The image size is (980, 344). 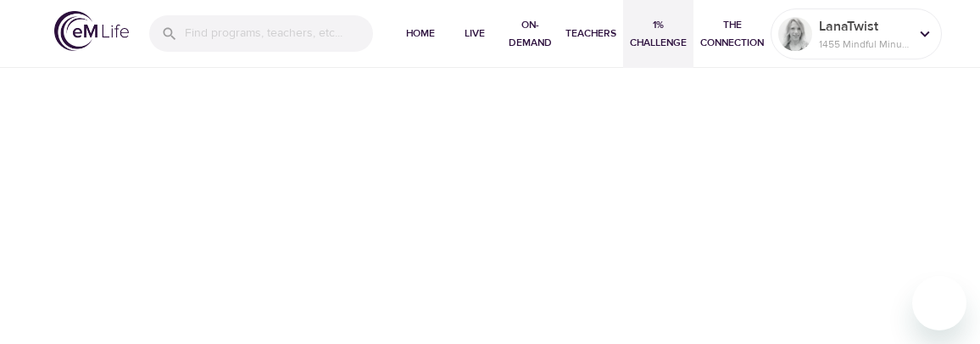 What do you see at coordinates (658, 34) in the screenshot?
I see `span: 1% Challenge` at bounding box center [658, 34].